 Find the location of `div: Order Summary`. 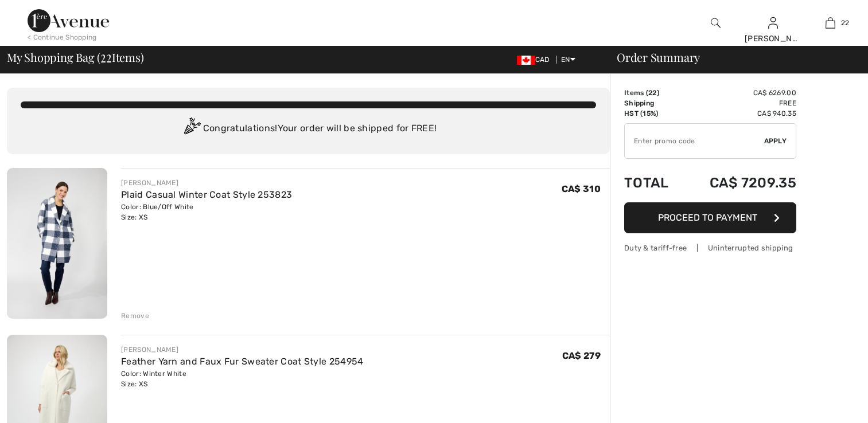

div: Order Summary is located at coordinates (732, 57).